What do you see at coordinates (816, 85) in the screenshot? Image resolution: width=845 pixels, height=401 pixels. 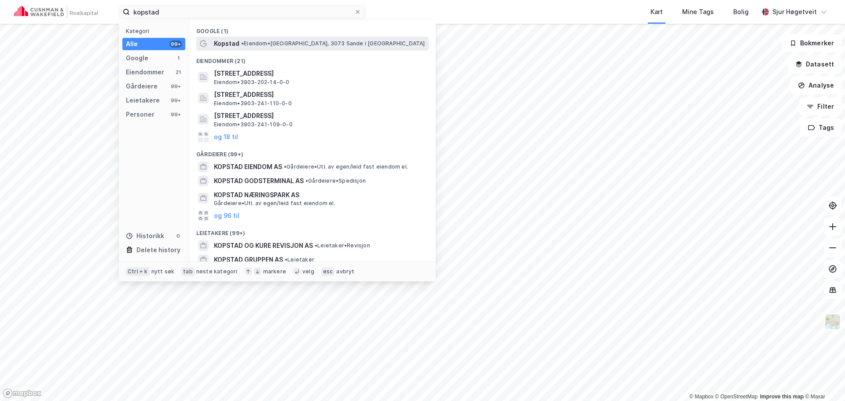 I see `button: Analyse` at bounding box center [816, 85].